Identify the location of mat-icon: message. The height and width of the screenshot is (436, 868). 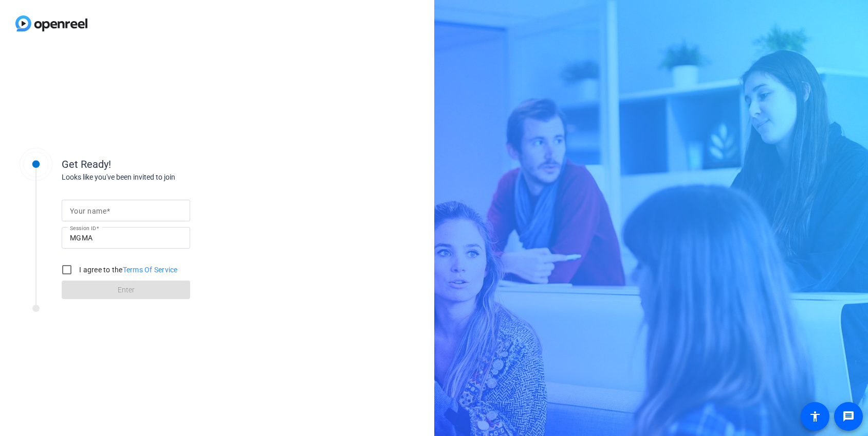
(848, 416).